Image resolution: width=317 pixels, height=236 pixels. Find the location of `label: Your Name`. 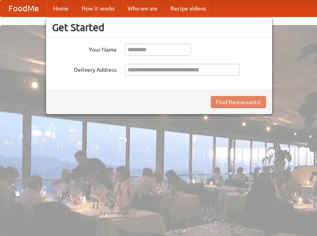

label: Your Name is located at coordinates (84, 48).